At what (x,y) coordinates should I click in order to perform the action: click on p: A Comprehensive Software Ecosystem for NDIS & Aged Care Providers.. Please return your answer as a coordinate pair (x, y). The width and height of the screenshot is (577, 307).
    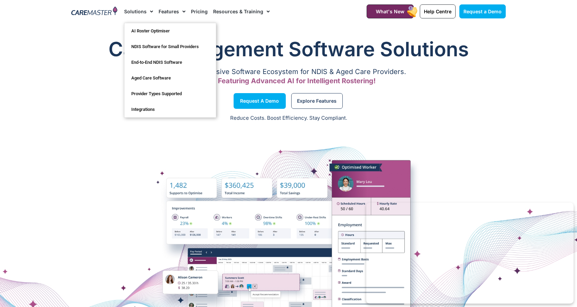
    Looking at the image, I should click on (288, 72).